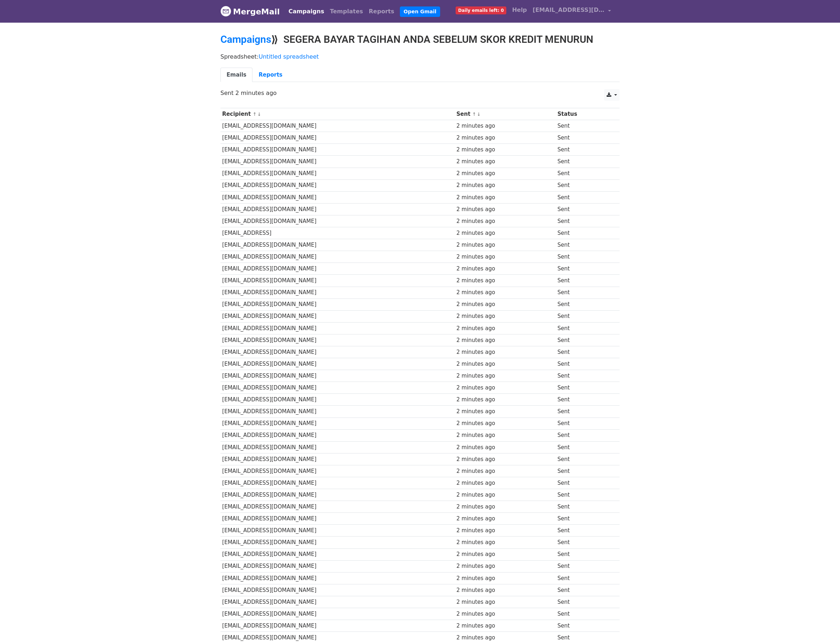 Image resolution: width=840 pixels, height=643 pixels. Describe the element at coordinates (420, 11) in the screenshot. I see `a: Open Gmail` at that location.